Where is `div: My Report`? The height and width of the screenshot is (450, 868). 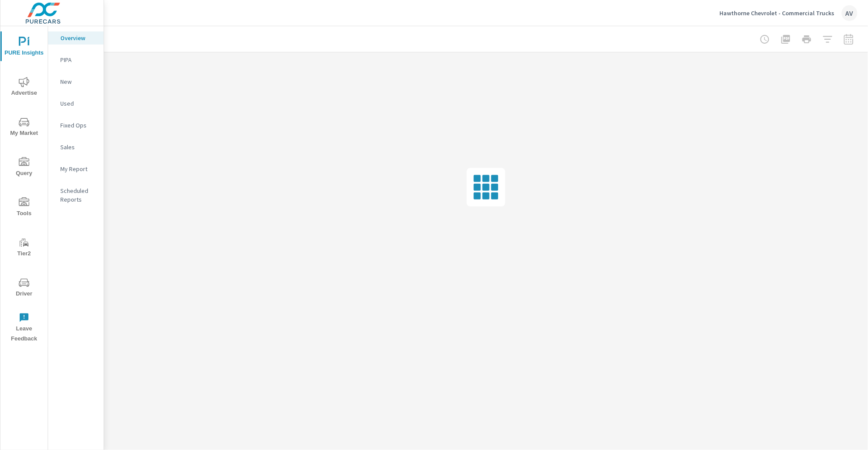
div: My Report is located at coordinates (76, 169).